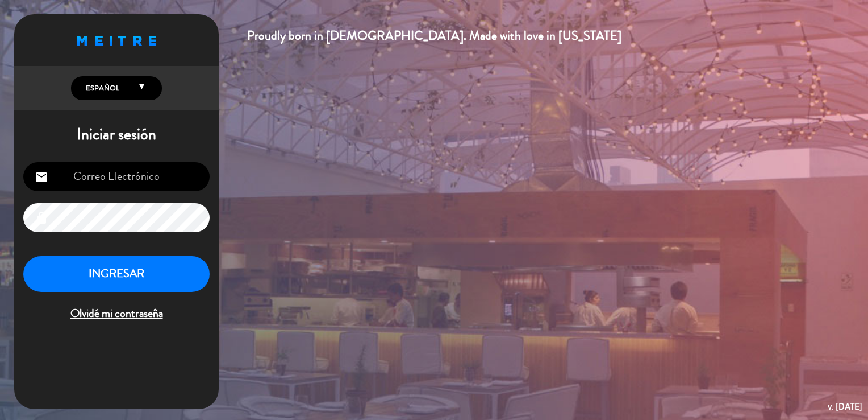 The width and height of the screenshot is (868, 420). Describe the element at coordinates (42, 177) in the screenshot. I see `i: email` at that location.